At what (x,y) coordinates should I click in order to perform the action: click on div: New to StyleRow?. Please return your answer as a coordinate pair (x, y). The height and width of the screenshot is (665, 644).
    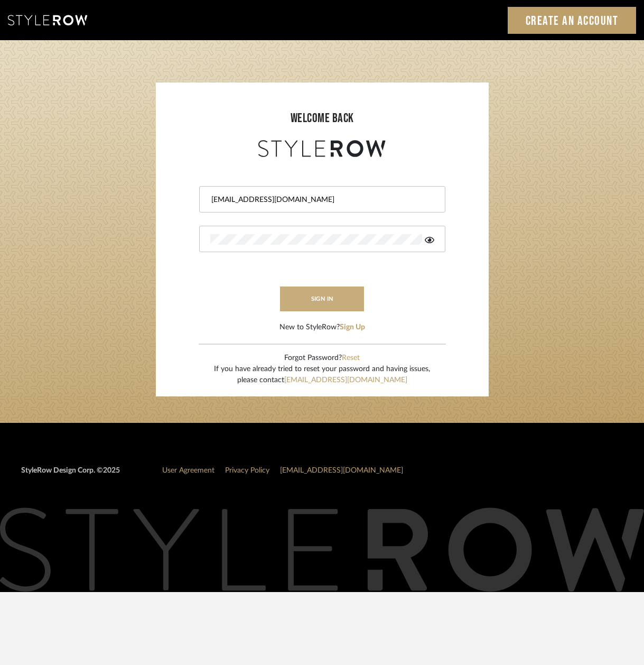
    Looking at the image, I should click on (322, 327).